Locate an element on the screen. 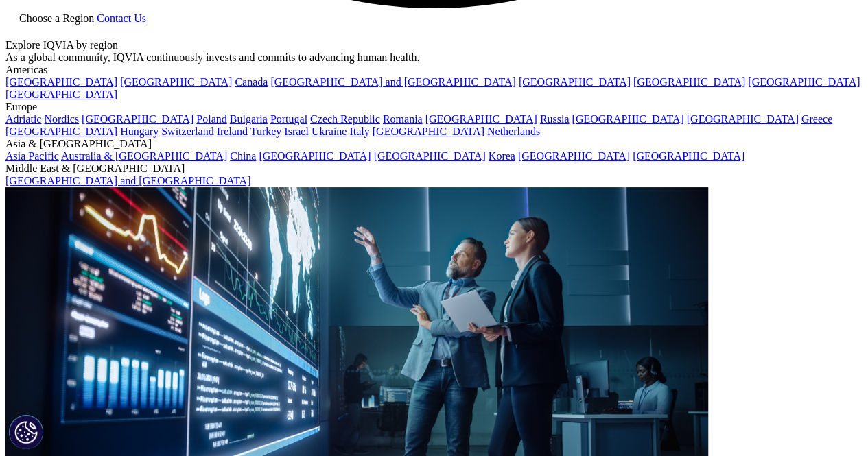 Image resolution: width=868 pixels, height=456 pixels. button: Cookies Settings is located at coordinates (26, 432).